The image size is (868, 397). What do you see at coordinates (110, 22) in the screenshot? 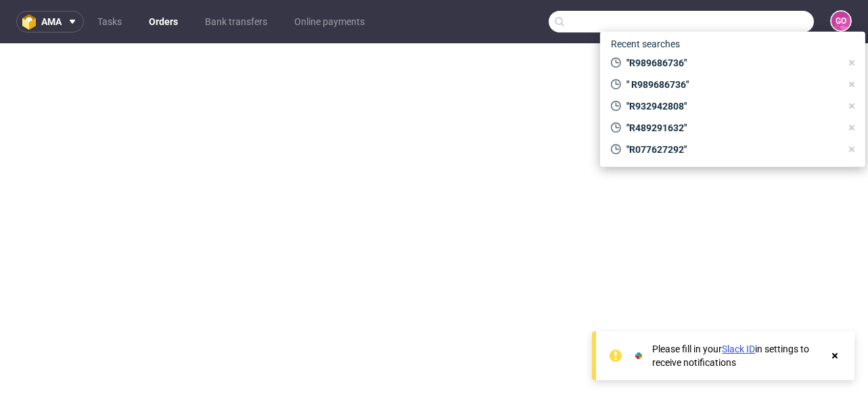
I see `a: Tasks` at bounding box center [110, 22].